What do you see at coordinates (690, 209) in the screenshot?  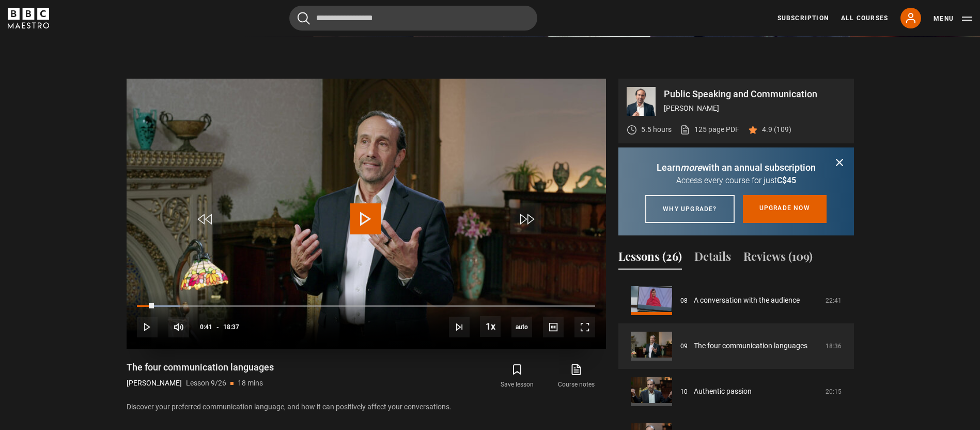 I see `a: Why upgrade?` at bounding box center [690, 209].